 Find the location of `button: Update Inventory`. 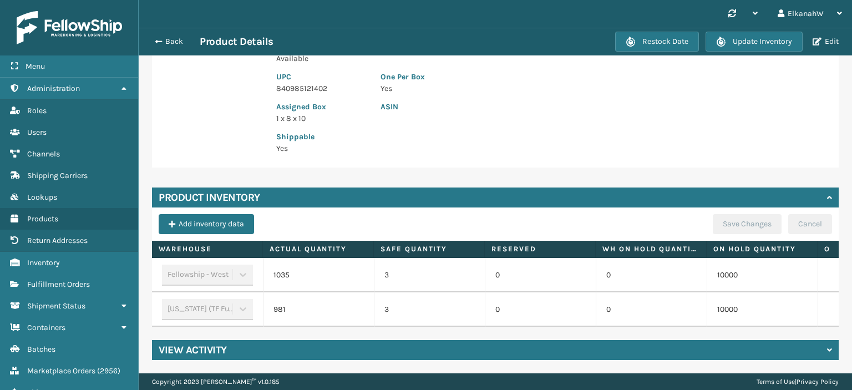

button: Update Inventory is located at coordinates (754, 42).